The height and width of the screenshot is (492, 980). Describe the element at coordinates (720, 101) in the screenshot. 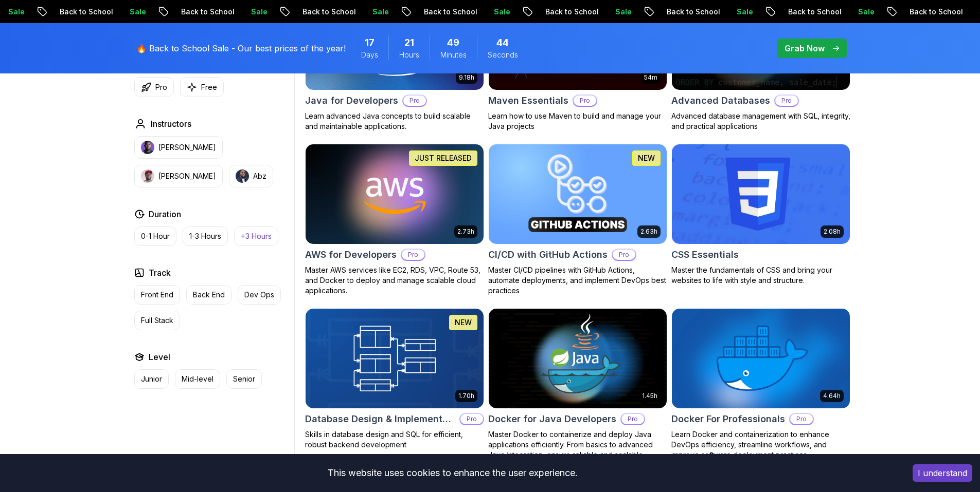

I see `h2: Advanced Databases` at that location.